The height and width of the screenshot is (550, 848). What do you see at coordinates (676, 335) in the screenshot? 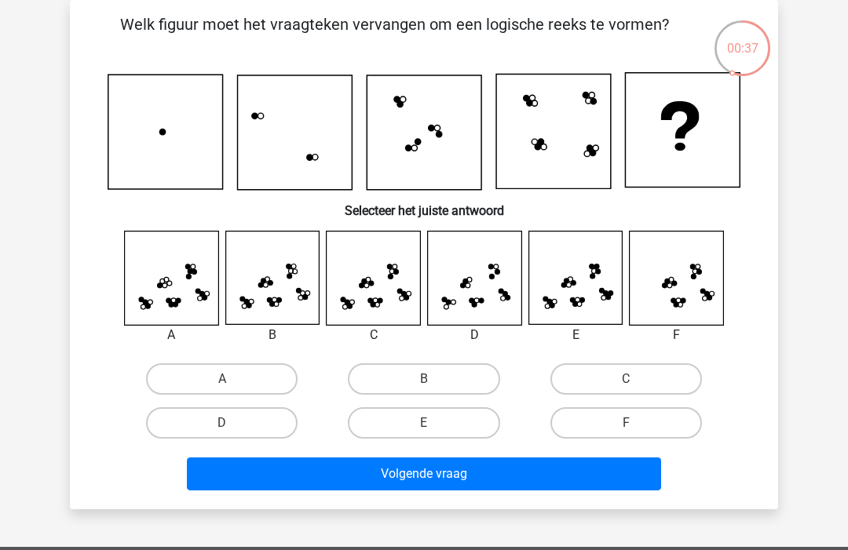
I see `div: F` at bounding box center [676, 335].